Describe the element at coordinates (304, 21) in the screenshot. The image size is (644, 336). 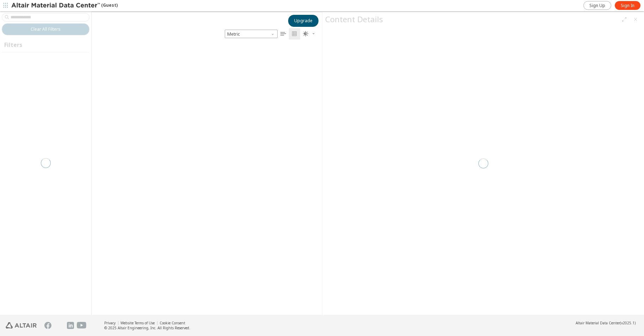
I see `button: Upgrade` at that location.